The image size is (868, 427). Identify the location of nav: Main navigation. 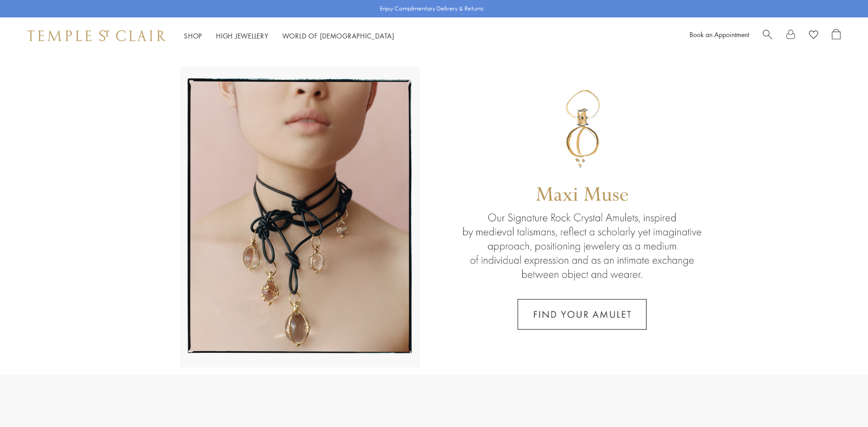
(289, 35).